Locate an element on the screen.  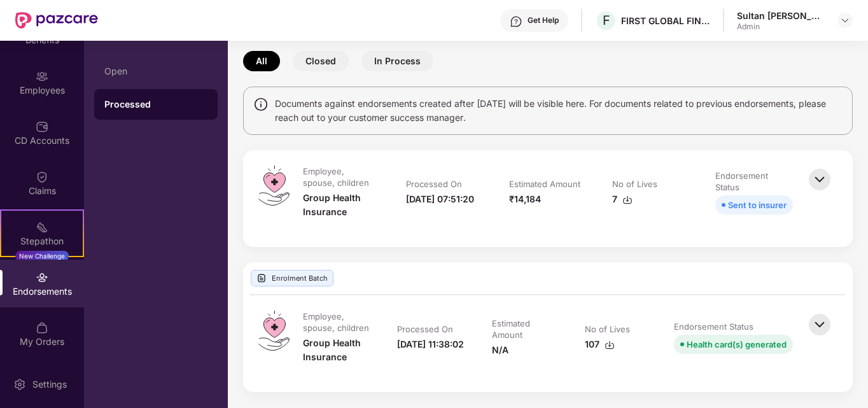
img: svg+xml;base64,PHN2ZyBpZD0iQ0RfQWNjb3VudHMiIGRhdGEtbmFtZT0iQ0QgQWNjb3VudHMiIHhtbG5zPSJodHRwOi8vd3... is located at coordinates (42, 127).